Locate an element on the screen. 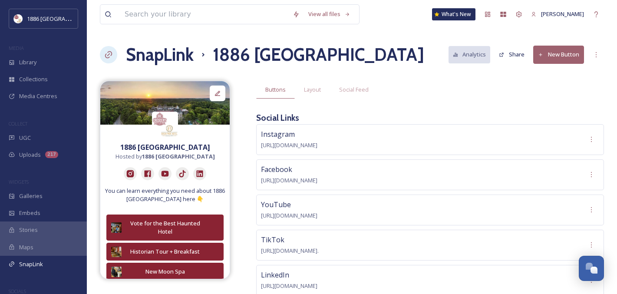 This screenshot has width=617, height=294. img: f0ce1a1c-b94a-40f4-8a4d-0043fb66d3ed.jpg is located at coordinates (116, 272).